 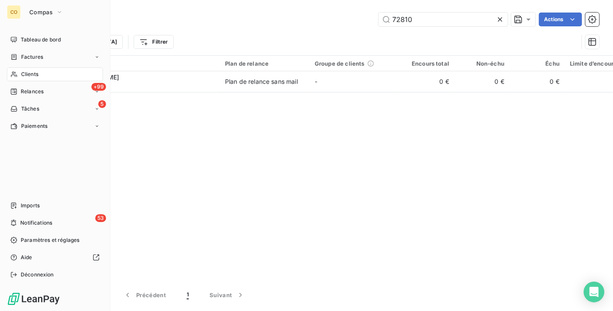 I want to click on a: 5Tâches, so click(x=55, y=109).